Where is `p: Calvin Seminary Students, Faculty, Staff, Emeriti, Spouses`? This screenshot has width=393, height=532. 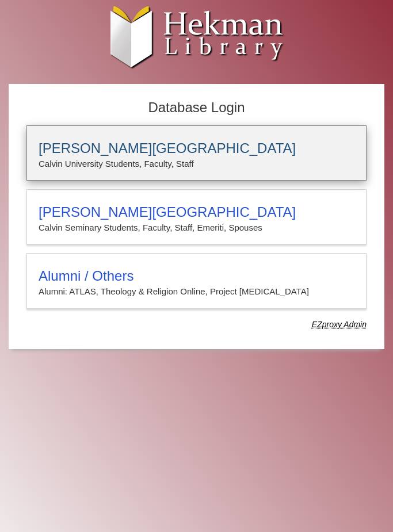
p: Calvin Seminary Students, Faculty, Staff, Emeriti, Spouses is located at coordinates (196, 227).